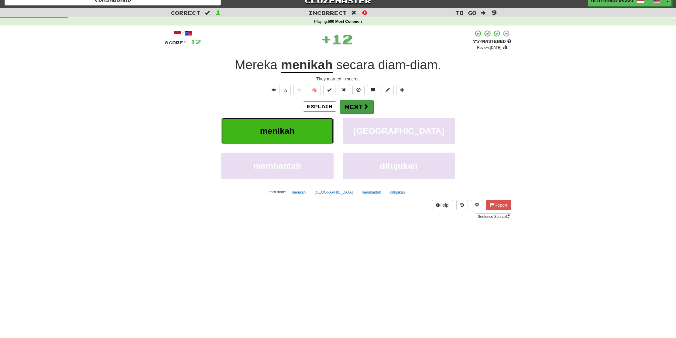 The height and width of the screenshot is (338, 676). What do you see at coordinates (274, 90) in the screenshot?
I see `button: Play sentence audio (ctl+space)` at bounding box center [274, 90].